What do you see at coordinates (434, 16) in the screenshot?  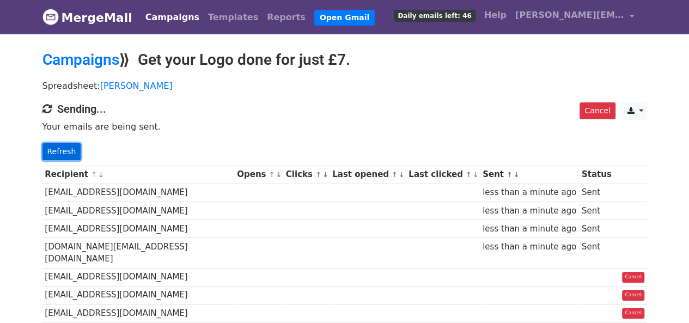 I see `span: Daily emails left: 46` at bounding box center [434, 16].